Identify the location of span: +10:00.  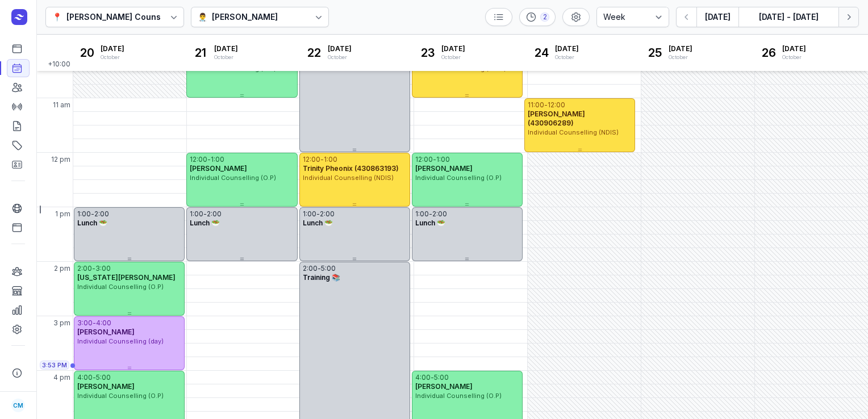
(60, 65).